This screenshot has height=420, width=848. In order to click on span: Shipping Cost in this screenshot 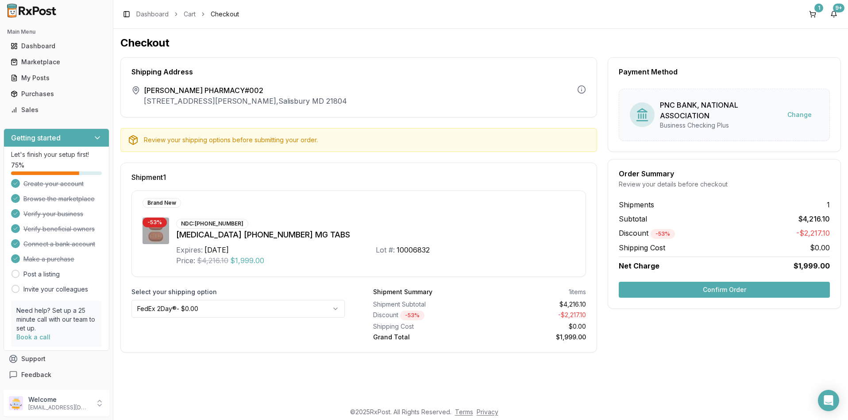, I will do `click(642, 247)`.